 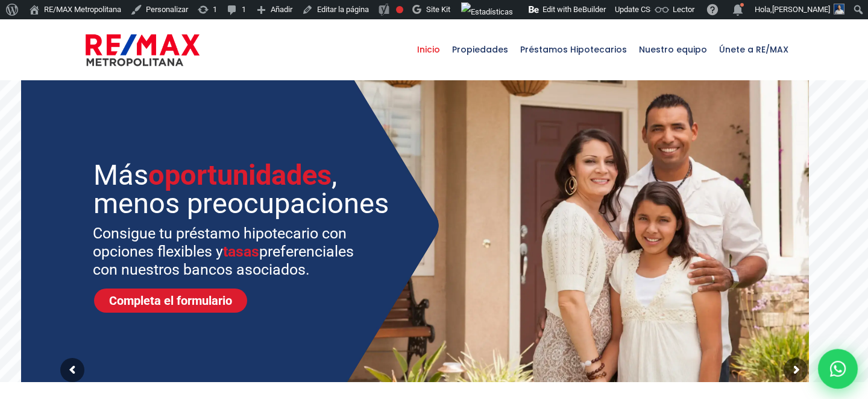 What do you see at coordinates (480, 49) in the screenshot?
I see `a: Propiedades` at bounding box center [480, 49].